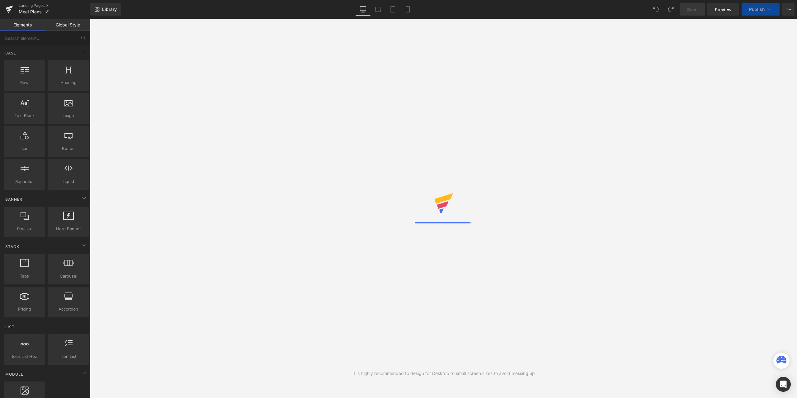  What do you see at coordinates (68, 229) in the screenshot?
I see `span: Hero Banner` at bounding box center [68, 229].